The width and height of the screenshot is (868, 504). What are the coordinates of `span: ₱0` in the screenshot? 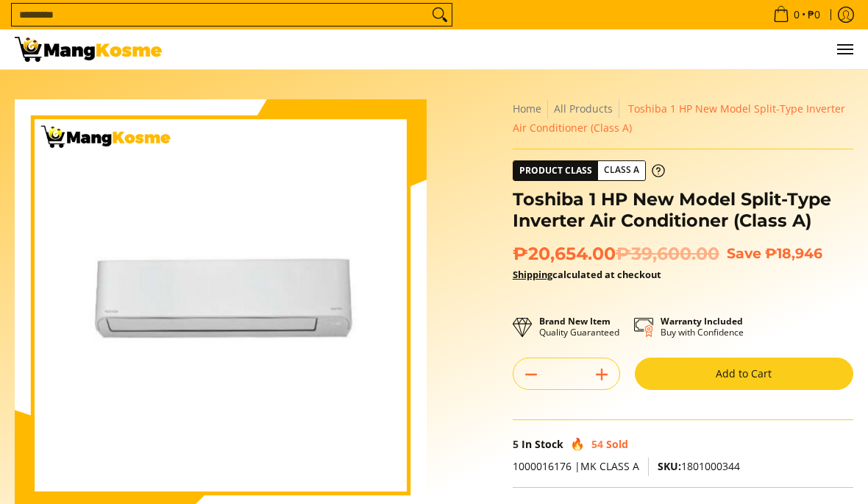 It's located at (813, 15).